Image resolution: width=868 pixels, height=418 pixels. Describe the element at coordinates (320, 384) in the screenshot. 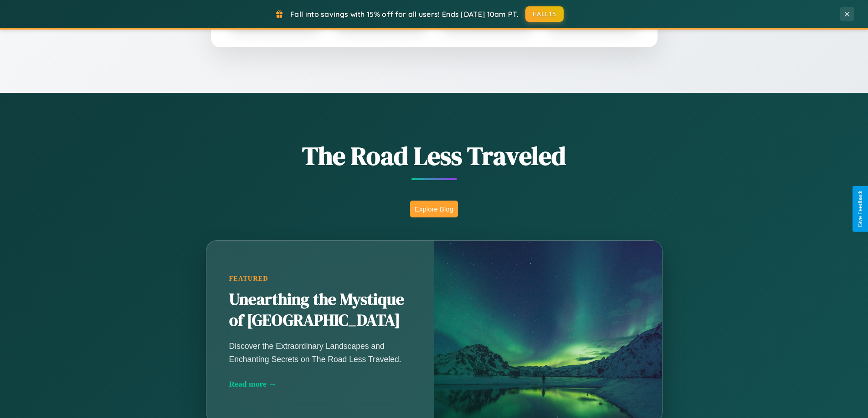

I see `div: Read more →` at that location.